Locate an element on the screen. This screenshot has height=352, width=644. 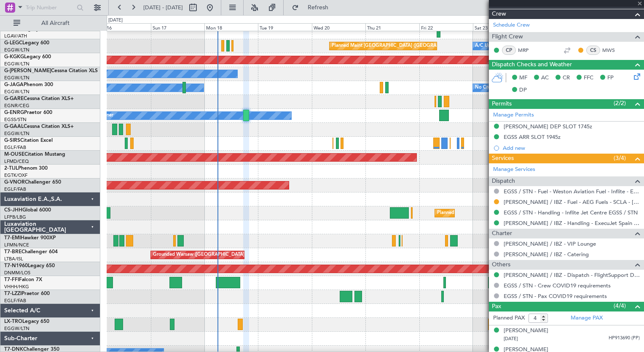
div: Add new is located at coordinates (571, 148).